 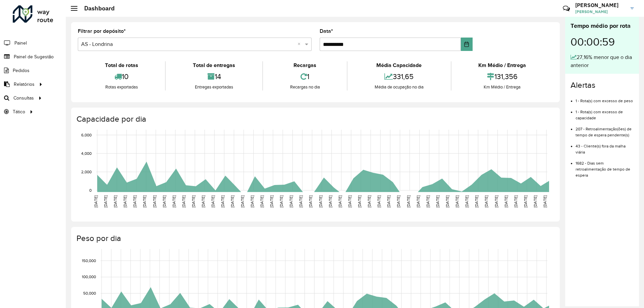 What do you see at coordinates (121, 76) in the screenshot?
I see `div: 10` at bounding box center [121, 76].